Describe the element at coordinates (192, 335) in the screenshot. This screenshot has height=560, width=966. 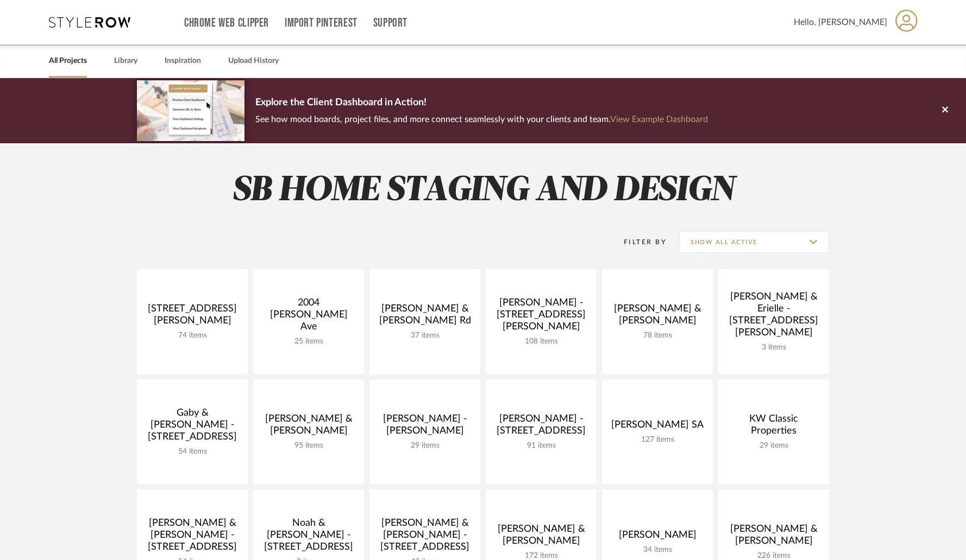
I see `div: 74 items` at that location.